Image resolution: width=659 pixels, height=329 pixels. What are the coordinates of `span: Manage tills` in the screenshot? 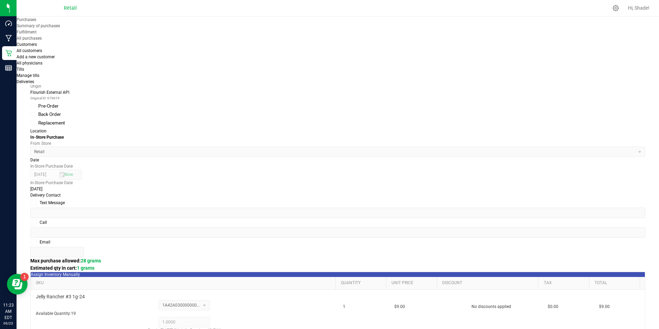 It's located at (28, 75).